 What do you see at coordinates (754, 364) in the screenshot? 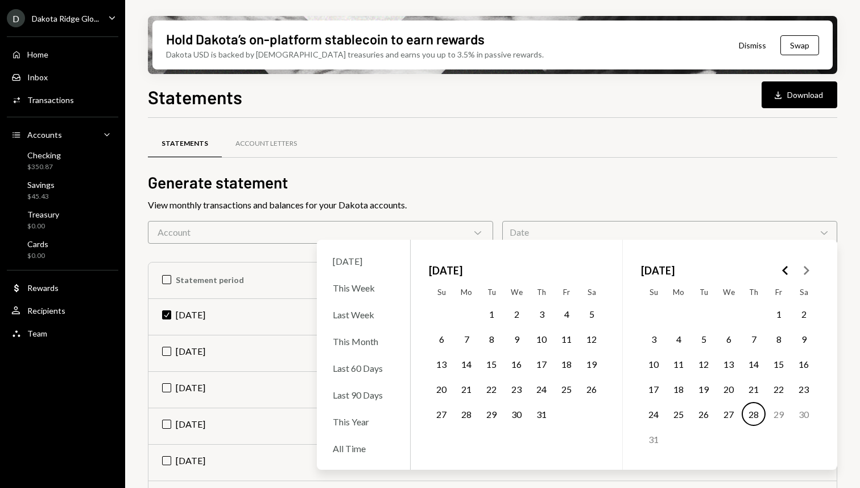
I see `button: Thursday, August 14th, 2025` at bounding box center [754, 364].